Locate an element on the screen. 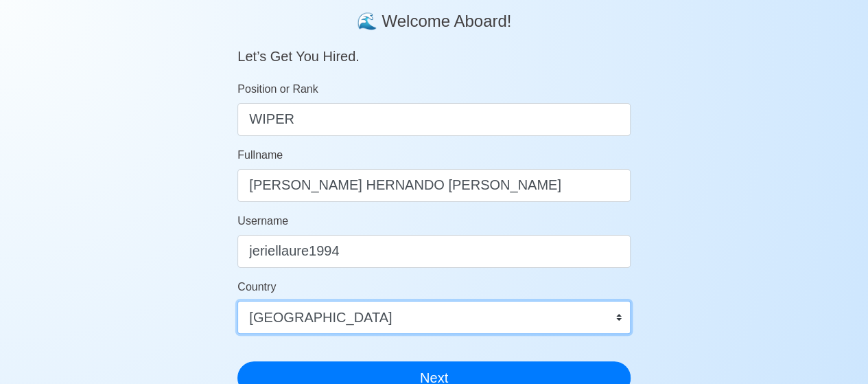 The height and width of the screenshot is (384, 868). input: Your Fullname is located at coordinates (434, 185).